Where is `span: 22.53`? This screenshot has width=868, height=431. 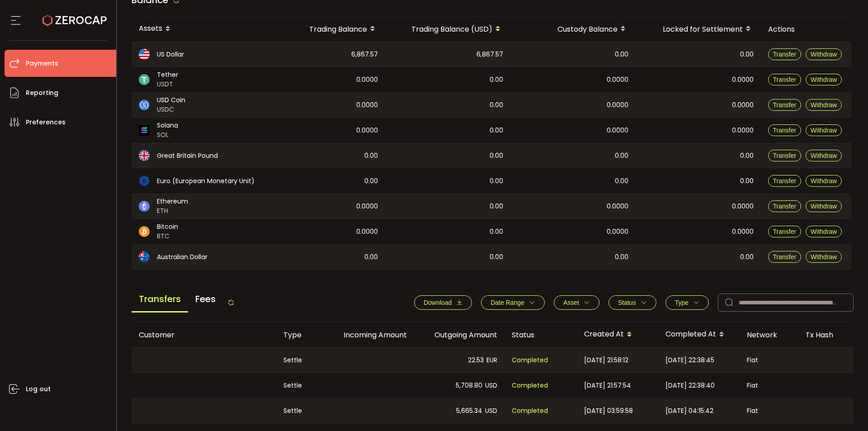
span: 22.53 is located at coordinates (475, 360).